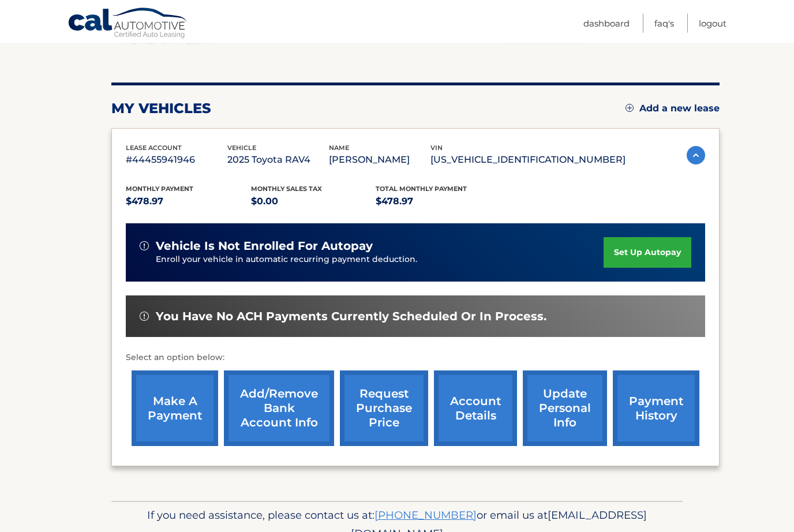 The image size is (794, 532). What do you see at coordinates (338, 149) in the screenshot?
I see `span: name` at bounding box center [338, 149].